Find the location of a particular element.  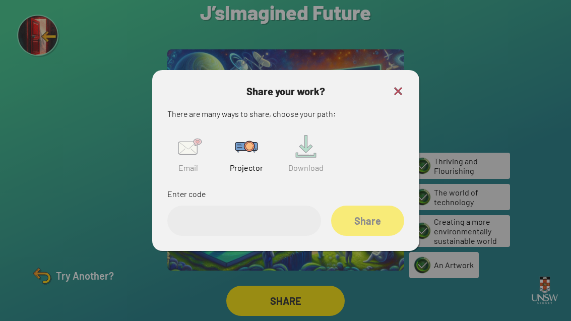

img: Email is located at coordinates (189, 147).